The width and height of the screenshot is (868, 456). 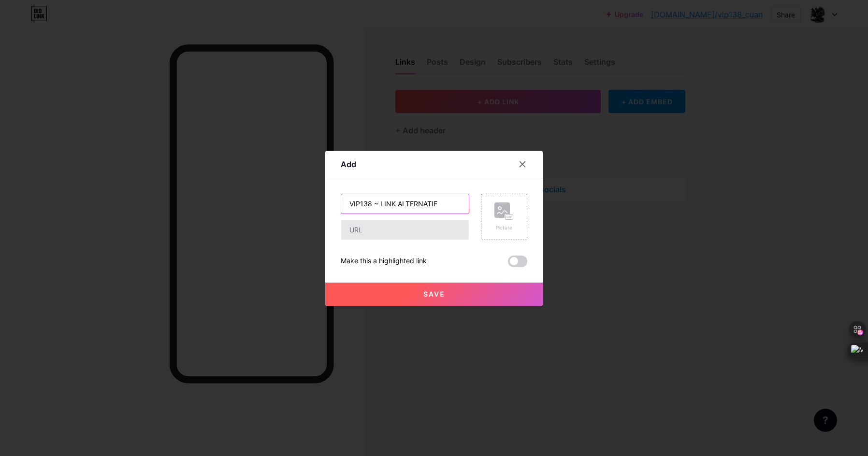 I want to click on input: Title, so click(x=405, y=204).